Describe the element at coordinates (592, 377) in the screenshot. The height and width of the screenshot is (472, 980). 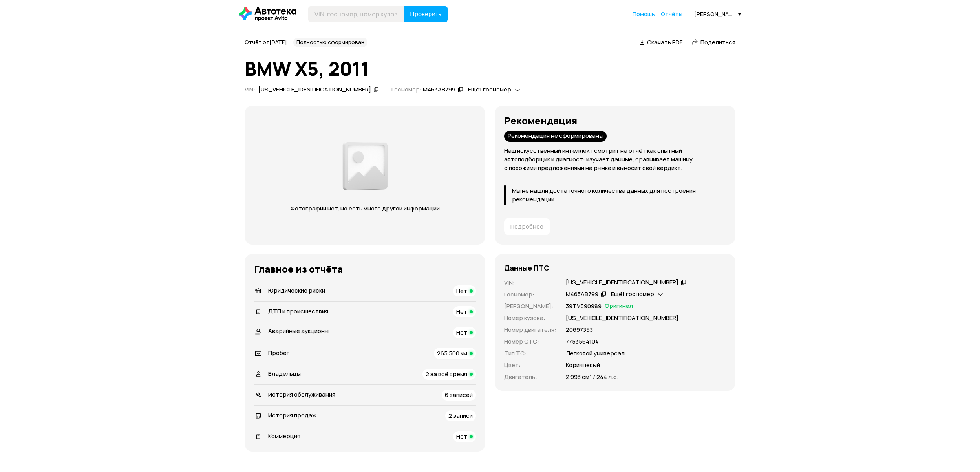
I see `p: 2 993 см³ / 244 л.с.` at that location.